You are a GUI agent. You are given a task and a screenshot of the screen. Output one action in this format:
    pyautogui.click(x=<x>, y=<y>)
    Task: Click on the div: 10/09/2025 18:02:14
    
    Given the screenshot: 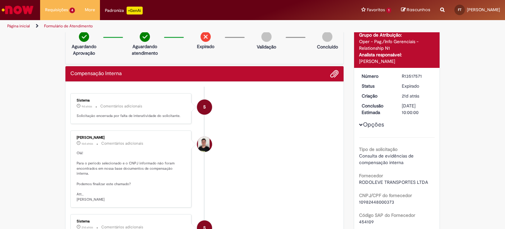 What is the action you would take?
    pyautogui.click(x=417, y=96)
    